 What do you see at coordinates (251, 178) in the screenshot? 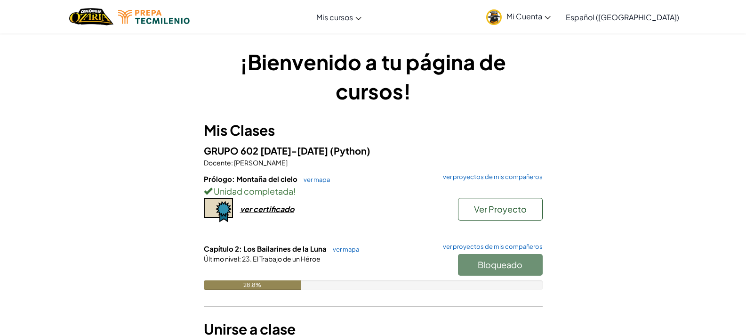
I see `span: Prólogo: Montaña del cielo` at bounding box center [251, 178].